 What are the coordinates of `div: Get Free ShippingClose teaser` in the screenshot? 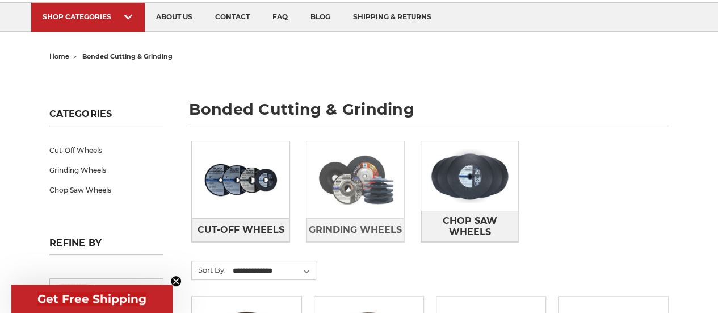 It's located at (92, 299).